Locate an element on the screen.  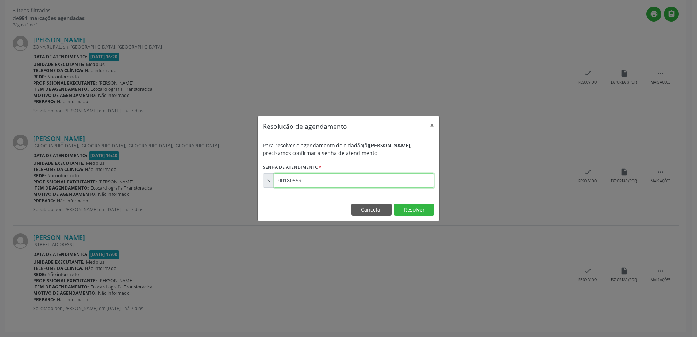
button: Close is located at coordinates (432, 125).